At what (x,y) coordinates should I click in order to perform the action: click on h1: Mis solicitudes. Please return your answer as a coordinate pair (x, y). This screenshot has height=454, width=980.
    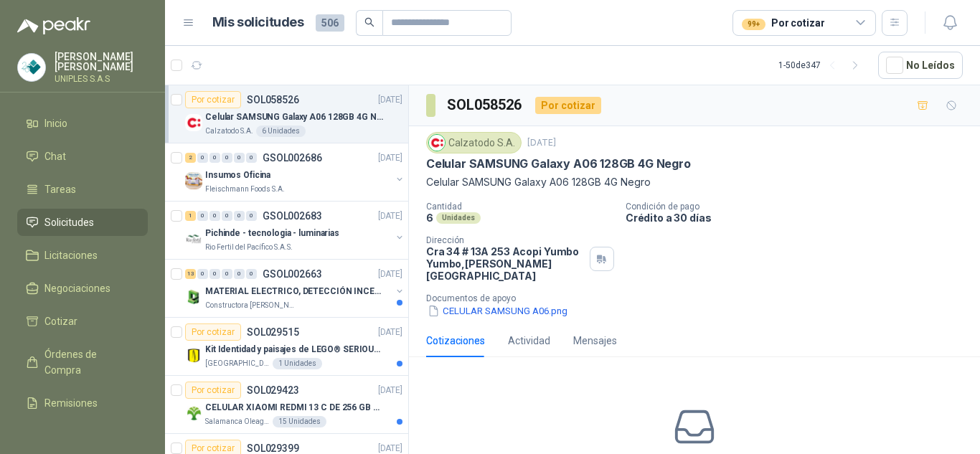
    Looking at the image, I should click on (258, 23).